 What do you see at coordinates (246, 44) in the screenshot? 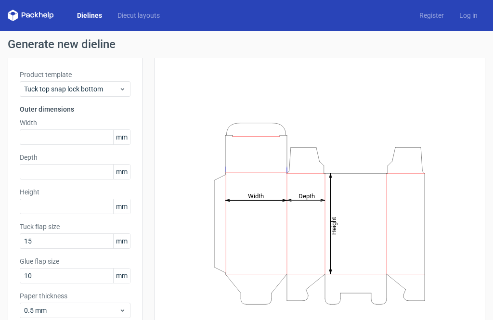
I see `h1: Generate new dieline` at bounding box center [246, 44].